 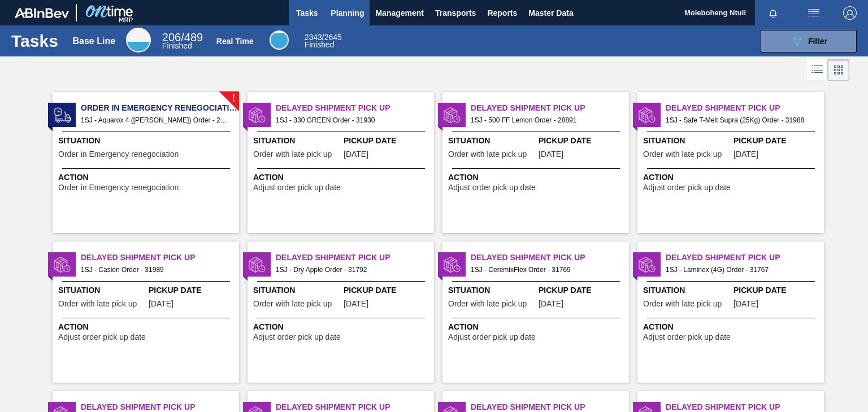 I want to click on span: 2343, so click(x=313, y=37).